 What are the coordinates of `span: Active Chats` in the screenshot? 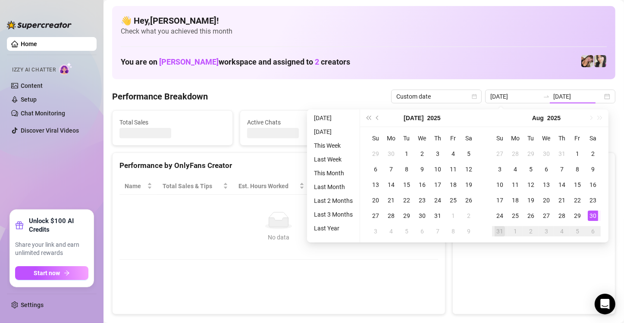 It's located at (300, 122).